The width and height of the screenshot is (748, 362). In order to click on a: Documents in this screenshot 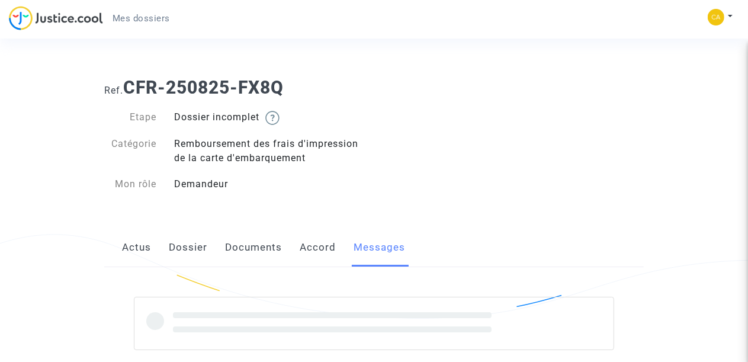, I will do `click(253, 247)`.